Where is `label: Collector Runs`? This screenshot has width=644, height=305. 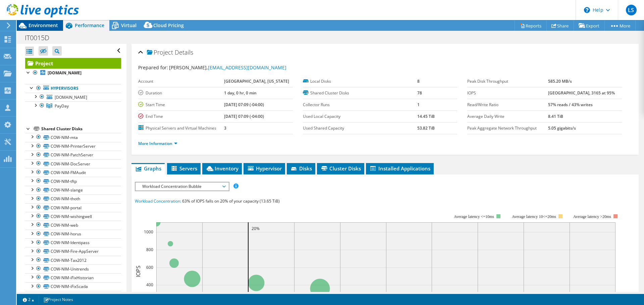 label: Collector Runs is located at coordinates (360, 105).